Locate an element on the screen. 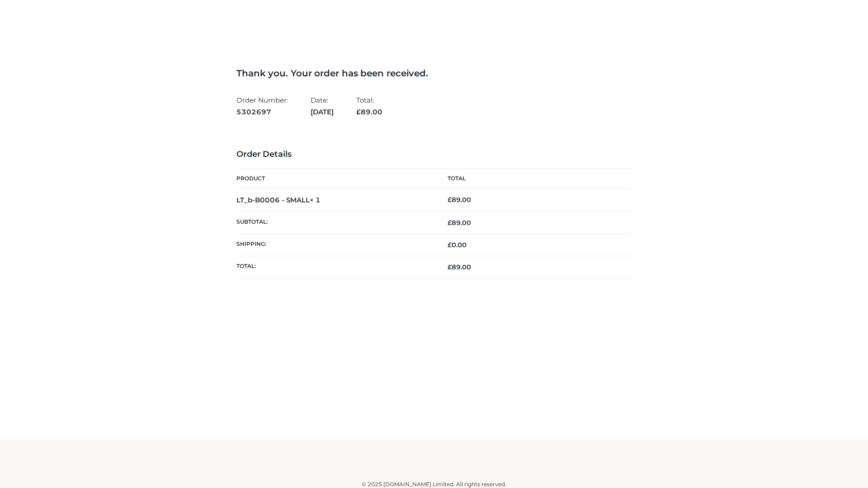 This screenshot has height=488, width=868. strong: × 1 is located at coordinates (315, 199).